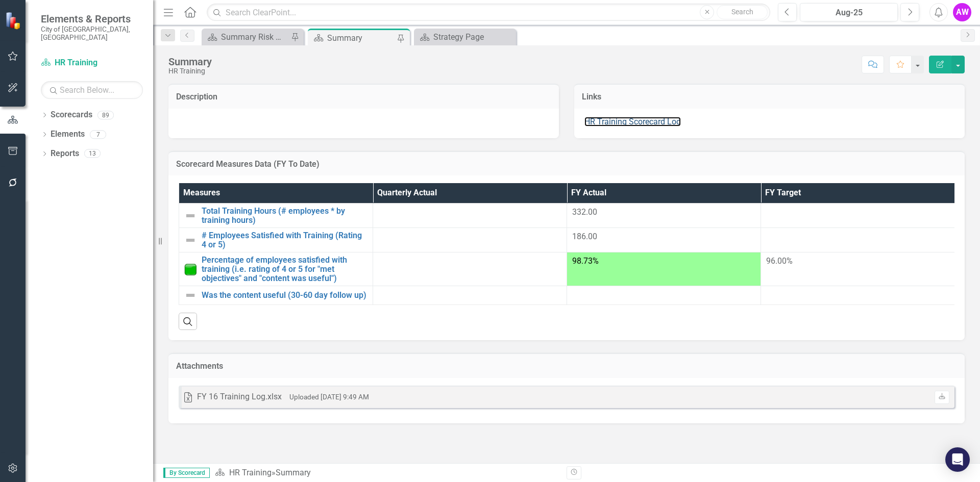  I want to click on span: 186.00, so click(584, 236).